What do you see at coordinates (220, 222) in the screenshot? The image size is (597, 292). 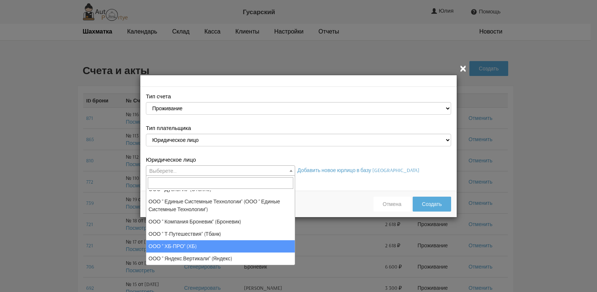 I see `li: ООО " Компания Броневик" (Броневик)` at bounding box center [220, 222].